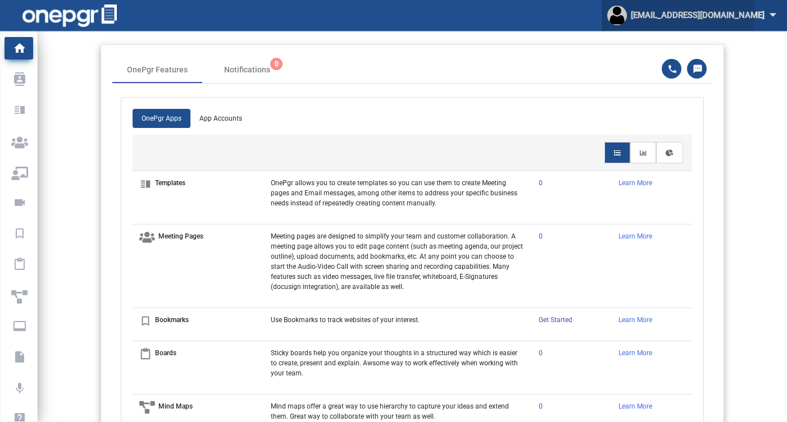 The image size is (787, 422). Describe the element at coordinates (19, 141) in the screenshot. I see `a: Meeting Pages` at that location.